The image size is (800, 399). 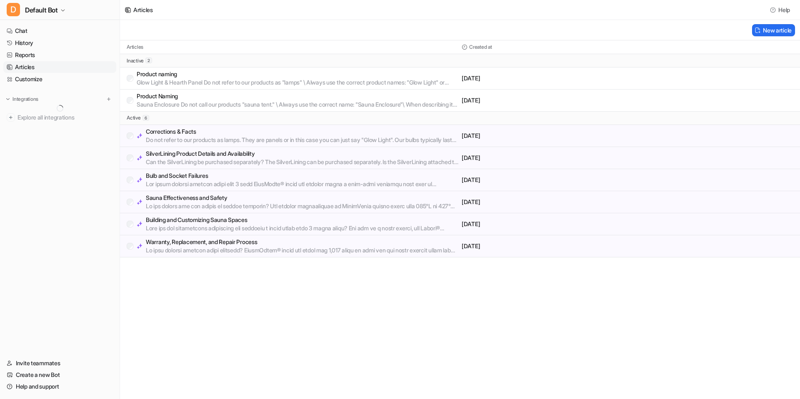 What do you see at coordinates (25, 99) in the screenshot?
I see `p: Integrations` at bounding box center [25, 99].